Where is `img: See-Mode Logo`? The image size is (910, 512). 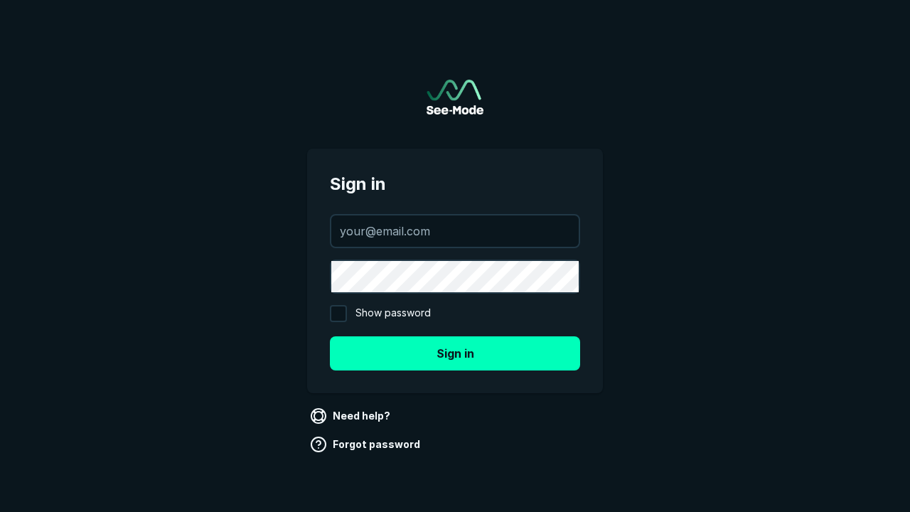
img: See-Mode Logo is located at coordinates (455, 97).